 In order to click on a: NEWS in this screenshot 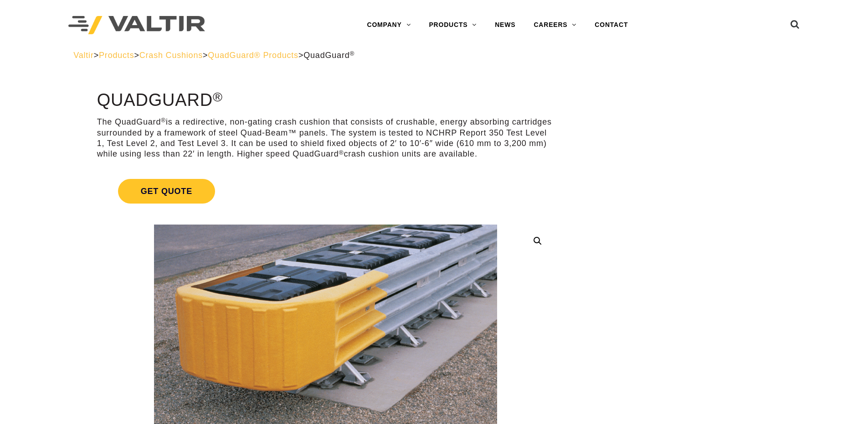, I will do `click(505, 25)`.